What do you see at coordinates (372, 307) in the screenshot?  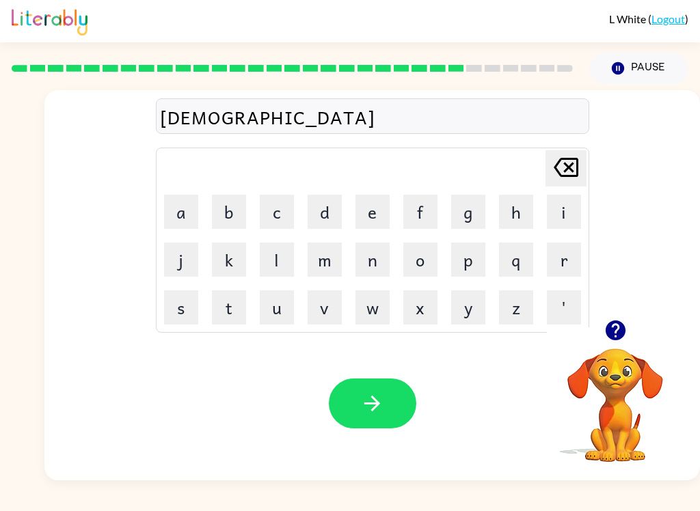 I see `button: w` at bounding box center [372, 307].